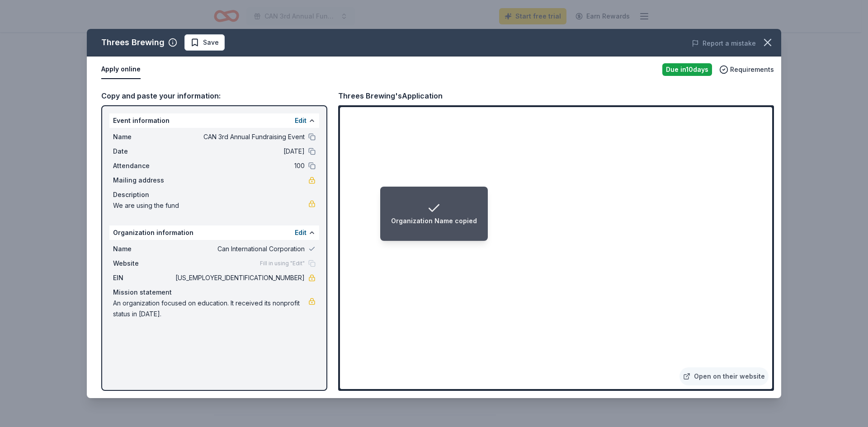 The height and width of the screenshot is (427, 868). Describe the element at coordinates (746, 70) in the screenshot. I see `button: Requirements` at that location.